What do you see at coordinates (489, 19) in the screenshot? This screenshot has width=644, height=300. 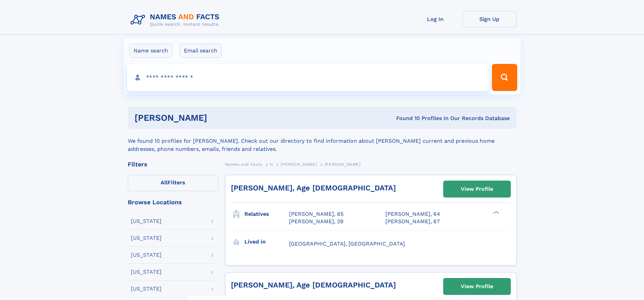 I see `a: Sign Up` at bounding box center [489, 19].